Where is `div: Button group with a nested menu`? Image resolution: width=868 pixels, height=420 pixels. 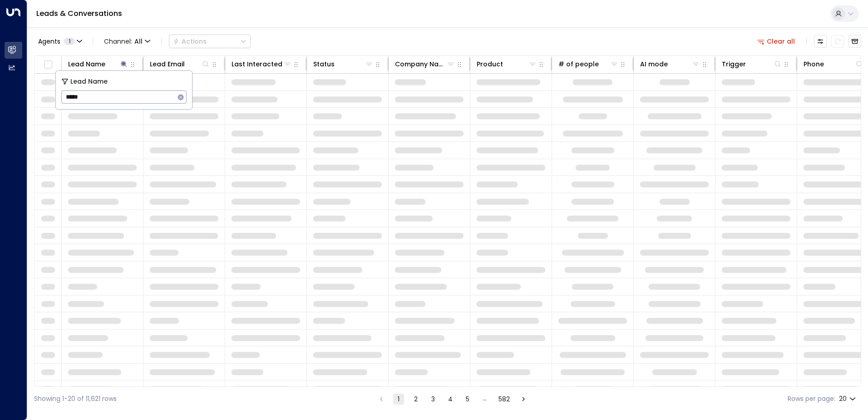 div: Button group with a nested menu is located at coordinates (210, 41).